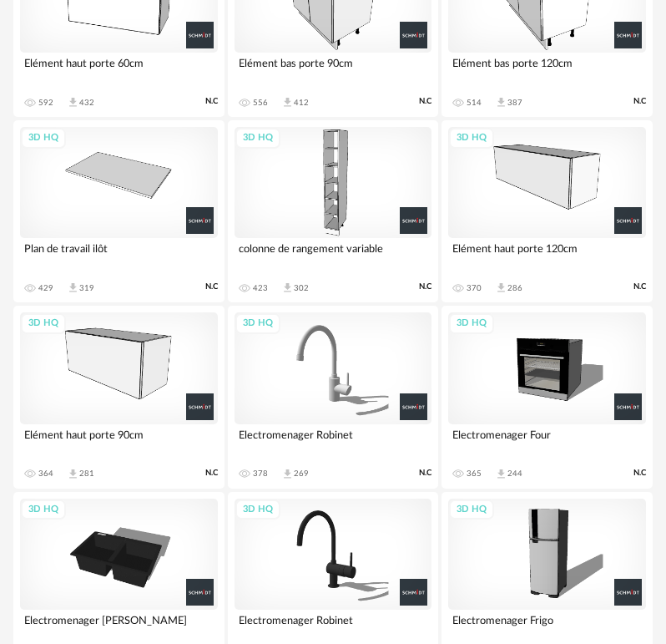 This screenshot has width=666, height=644. I want to click on a: 3D HQ colonne de rangement variable 423 Download icon 302 N.C, so click(333, 211).